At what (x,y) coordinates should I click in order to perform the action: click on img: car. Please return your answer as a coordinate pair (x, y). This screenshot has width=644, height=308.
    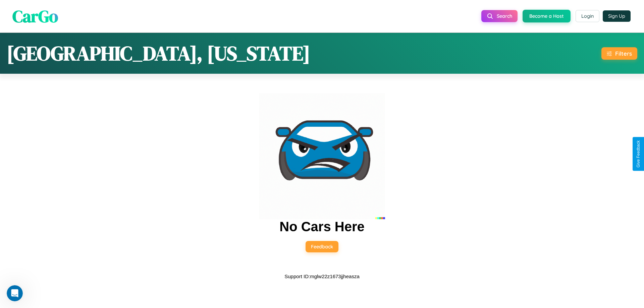
    Looking at the image, I should click on (322, 156).